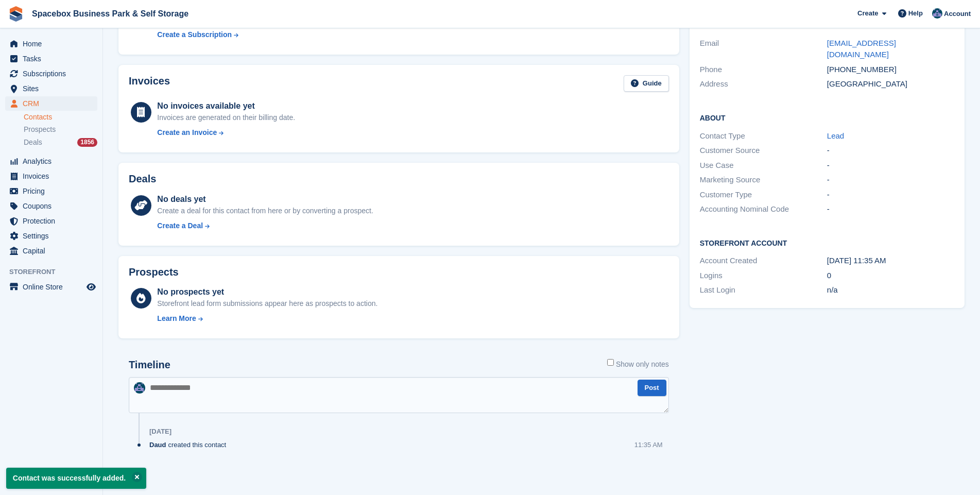 The height and width of the screenshot is (495, 980). What do you see at coordinates (265, 211) in the screenshot?
I see `div: Create a deal for this contact from here or by converting a prospect.` at bounding box center [265, 211].